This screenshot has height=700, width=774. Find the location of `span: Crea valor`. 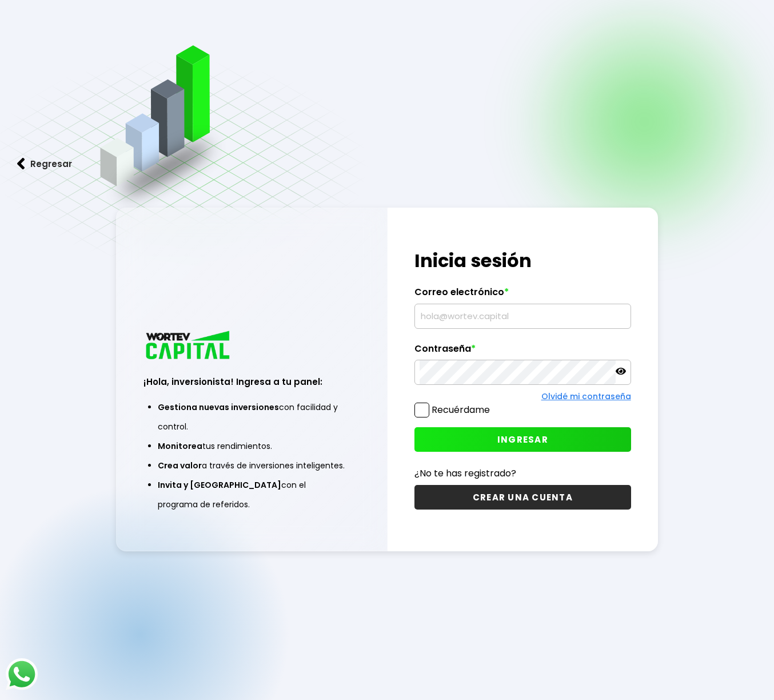

span: Crea valor is located at coordinates (179, 465).